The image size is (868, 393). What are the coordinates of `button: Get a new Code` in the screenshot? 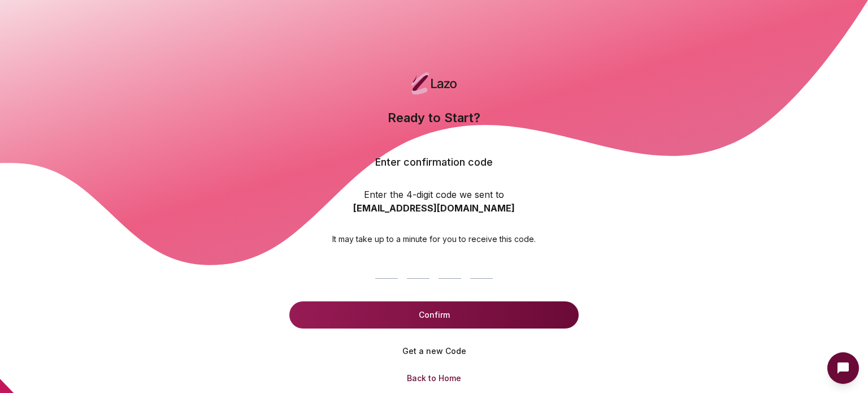 It's located at (434, 351).